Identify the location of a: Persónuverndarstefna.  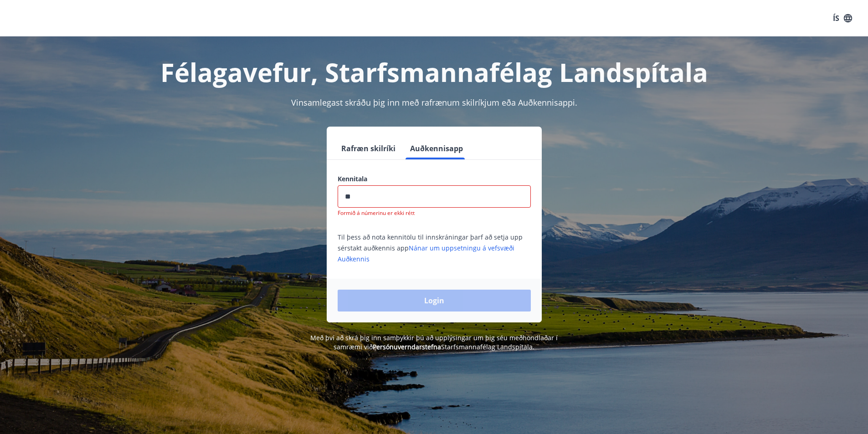
(407, 346).